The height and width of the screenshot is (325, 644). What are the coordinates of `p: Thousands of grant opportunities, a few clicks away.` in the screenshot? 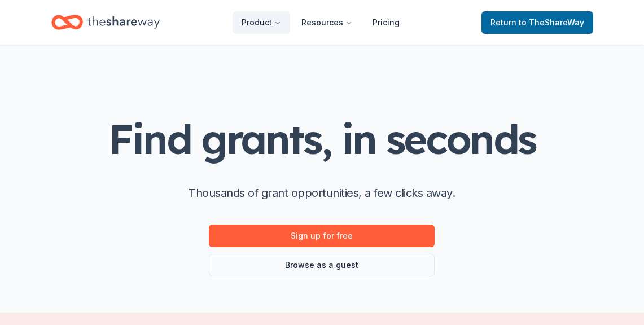 It's located at (322, 193).